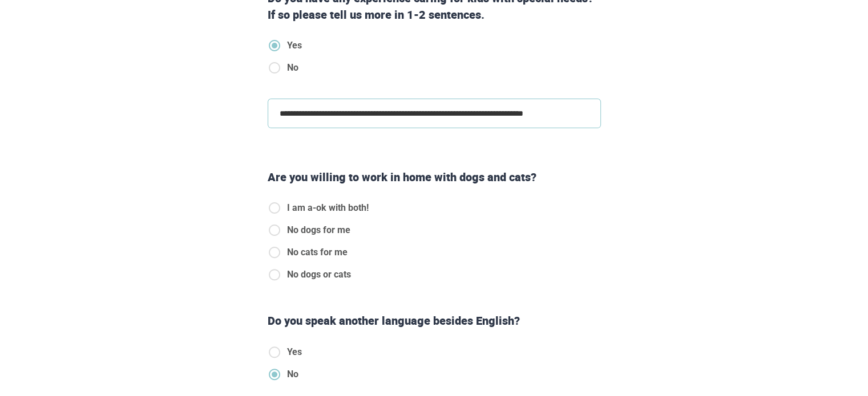 The height and width of the screenshot is (396, 868). I want to click on div: catsAndDogs, so click(322, 245).